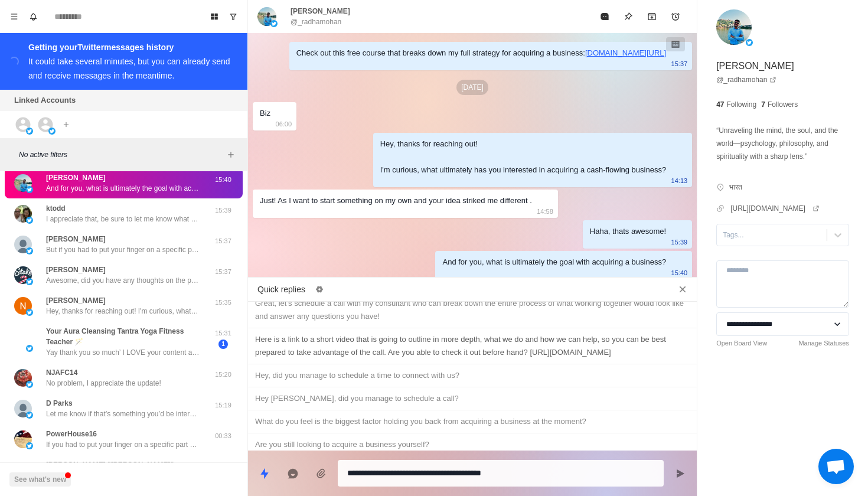 This screenshot has width=868, height=496. I want to click on p: Hey, thanks for reaching out! I'm curious, what ultimately has you interested in acquiring a cash..., so click(123, 311).